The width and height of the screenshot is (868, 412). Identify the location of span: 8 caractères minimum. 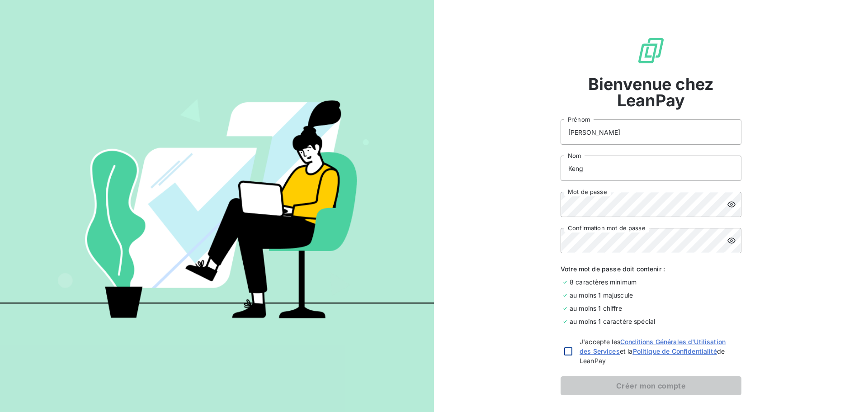
(603, 282).